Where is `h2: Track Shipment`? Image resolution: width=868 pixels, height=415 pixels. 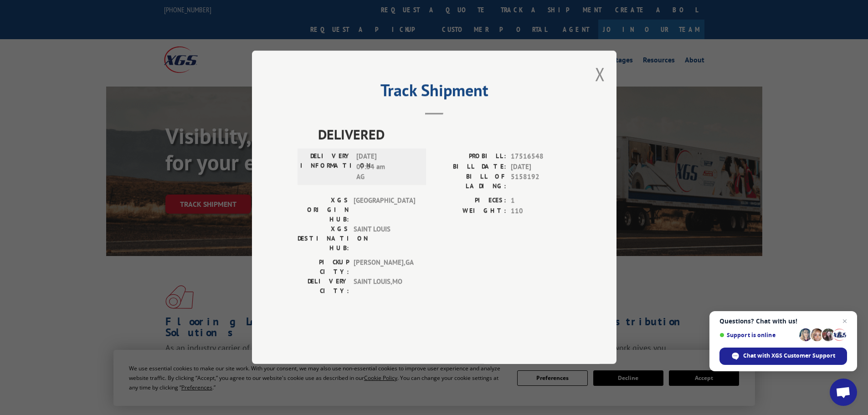
h2: Track Shipment is located at coordinates (434, 92).